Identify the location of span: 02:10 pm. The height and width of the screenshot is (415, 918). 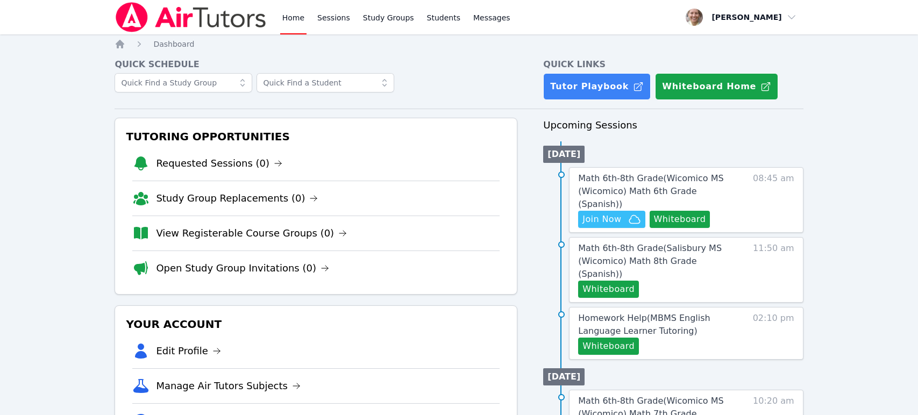
(773, 333).